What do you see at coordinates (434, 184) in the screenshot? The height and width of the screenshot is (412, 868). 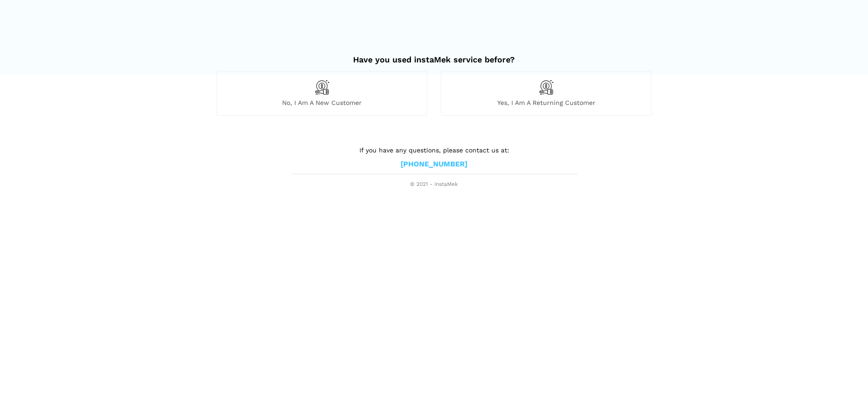 I see `span: © 2021 - instaMek` at bounding box center [434, 184].